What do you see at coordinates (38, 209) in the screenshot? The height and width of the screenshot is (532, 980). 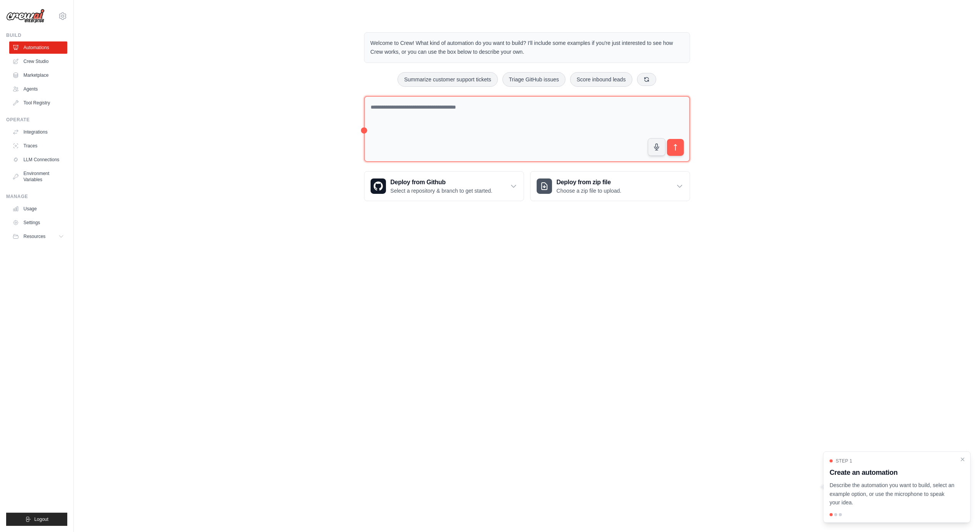 I see `a: Usage` at bounding box center [38, 209].